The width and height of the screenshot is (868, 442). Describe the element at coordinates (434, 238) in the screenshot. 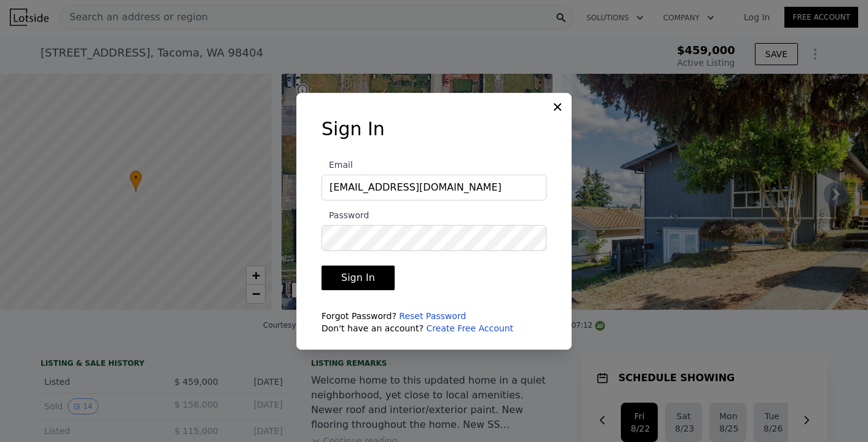

I see `input: Password` at that location.